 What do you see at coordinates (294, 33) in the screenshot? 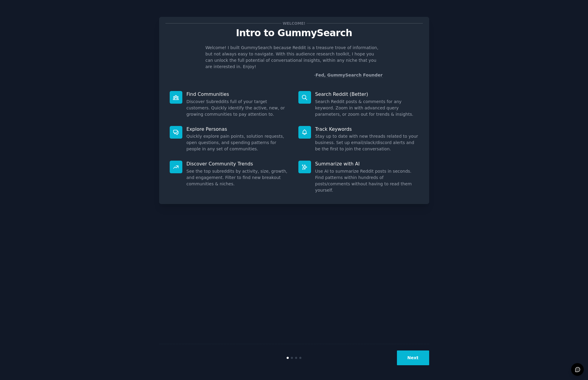
I see `p: Intro to GummySearch` at bounding box center [294, 33].